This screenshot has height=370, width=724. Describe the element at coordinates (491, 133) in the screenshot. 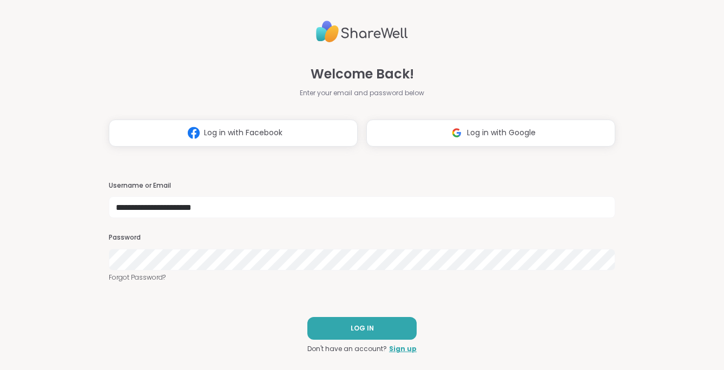

I see `button: Log in with Google` at that location.